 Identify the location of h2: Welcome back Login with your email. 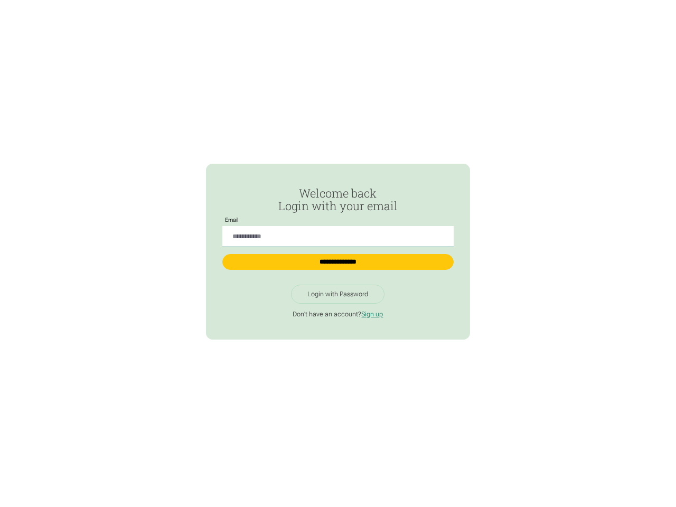
(338, 200).